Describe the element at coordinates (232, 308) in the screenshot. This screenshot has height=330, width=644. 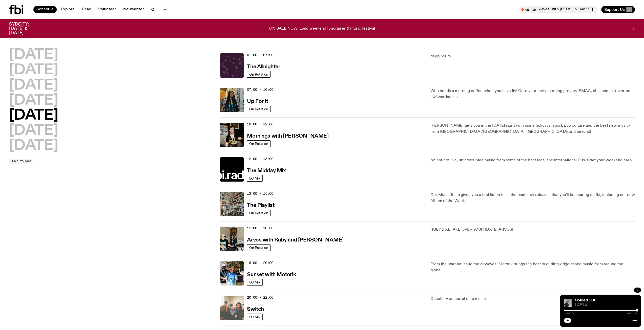
I see `a: A warm film photo of the switch team sitting close together. from left to right: Cedar, Lau, Sand...` at that location.